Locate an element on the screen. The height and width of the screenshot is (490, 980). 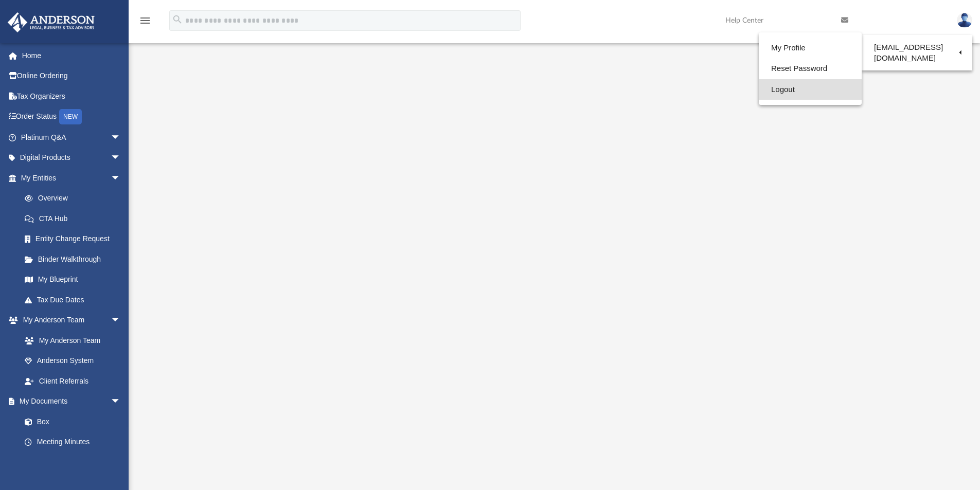
a: Platinum Q&Aarrow_drop_down is located at coordinates (72, 137).